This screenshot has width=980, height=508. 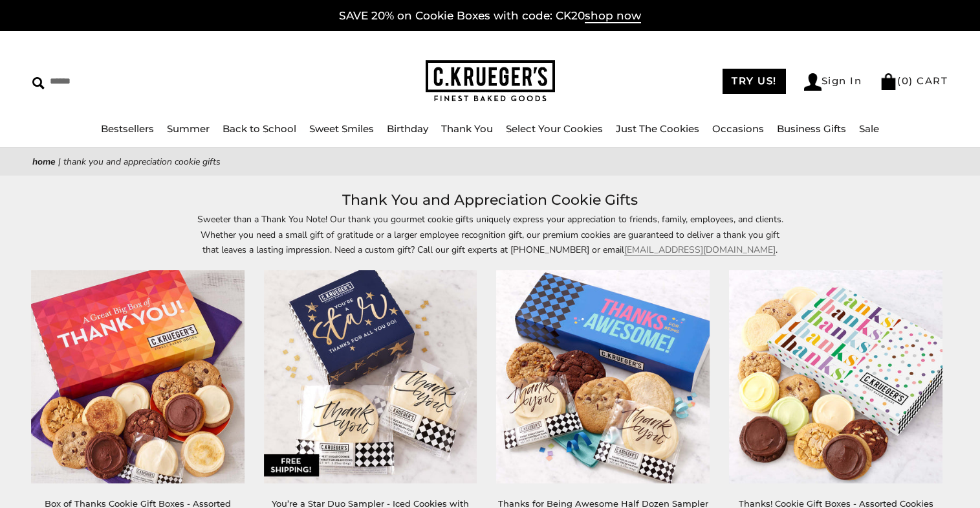 I want to click on a: (0) CART, so click(x=914, y=81).